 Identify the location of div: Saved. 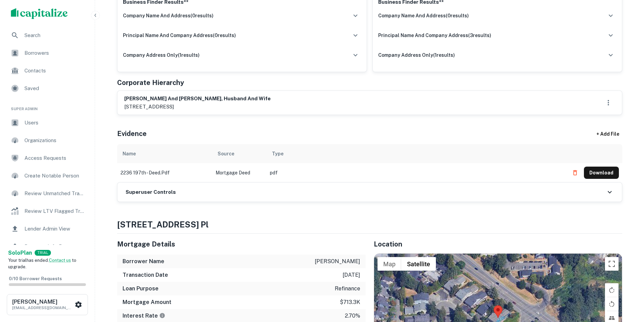
(47, 88).